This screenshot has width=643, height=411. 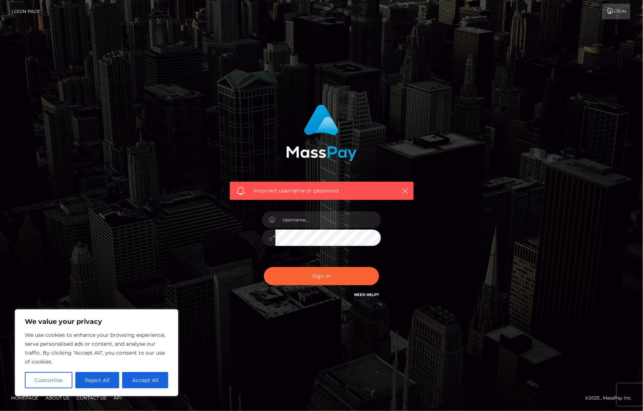 I want to click on a: Contact Us, so click(x=91, y=398).